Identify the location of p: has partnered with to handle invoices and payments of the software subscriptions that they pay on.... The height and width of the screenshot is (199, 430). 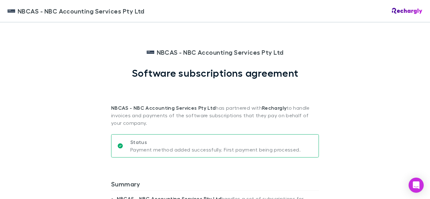
(215, 103).